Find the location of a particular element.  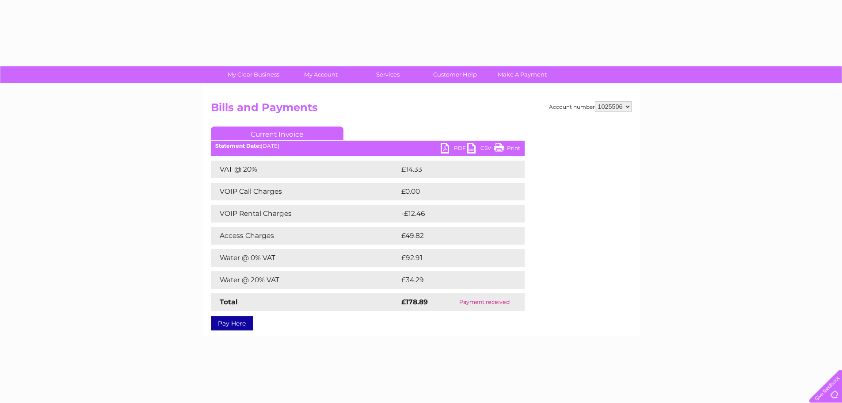

a: My Clear Business is located at coordinates (253, 74).